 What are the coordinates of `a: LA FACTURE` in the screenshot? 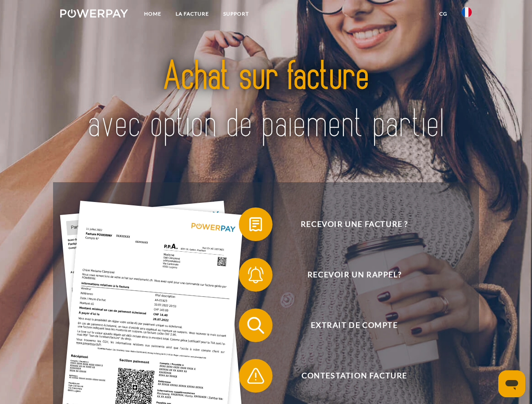 It's located at (192, 14).